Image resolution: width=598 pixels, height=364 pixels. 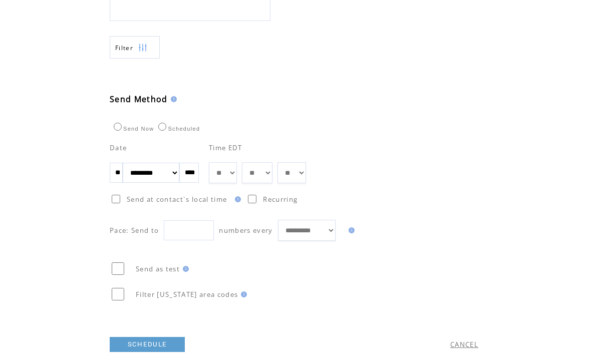 What do you see at coordinates (464, 344) in the screenshot?
I see `a: CANCEL` at bounding box center [464, 344].